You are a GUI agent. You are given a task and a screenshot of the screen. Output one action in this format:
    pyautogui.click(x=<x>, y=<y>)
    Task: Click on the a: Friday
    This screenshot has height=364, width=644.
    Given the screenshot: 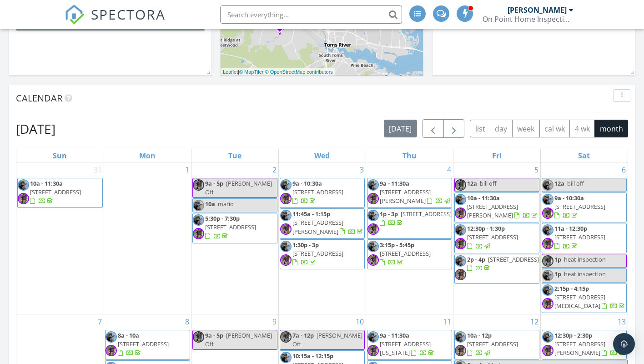 What is the action you would take?
    pyautogui.click(x=496, y=155)
    